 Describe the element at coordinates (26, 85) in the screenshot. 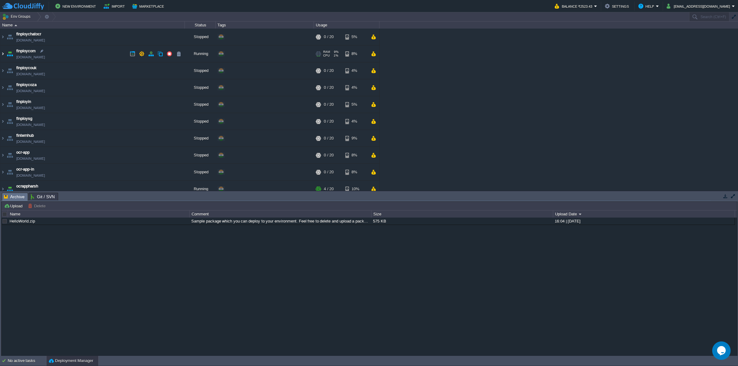

I see `span: finploycoza` at that location.